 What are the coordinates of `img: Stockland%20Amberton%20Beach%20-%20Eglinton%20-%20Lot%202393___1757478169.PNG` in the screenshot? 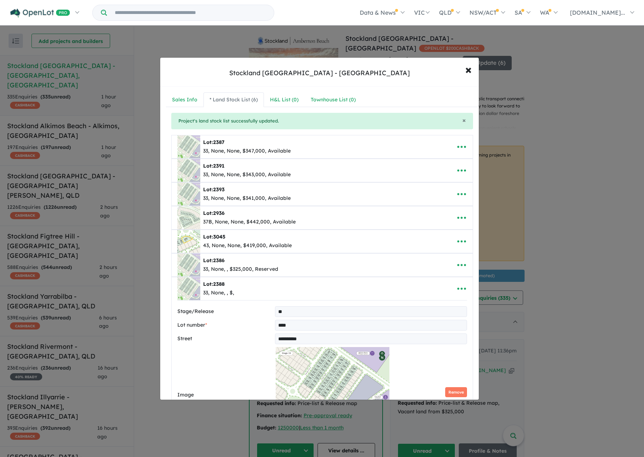 It's located at (189, 194).